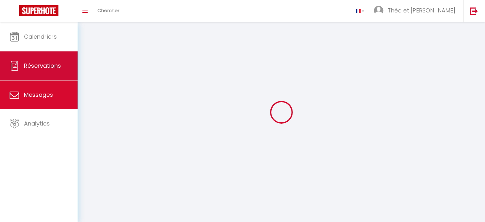 This screenshot has width=485, height=222. What do you see at coordinates (39, 11) in the screenshot?
I see `img: Super Booking` at bounding box center [39, 11].